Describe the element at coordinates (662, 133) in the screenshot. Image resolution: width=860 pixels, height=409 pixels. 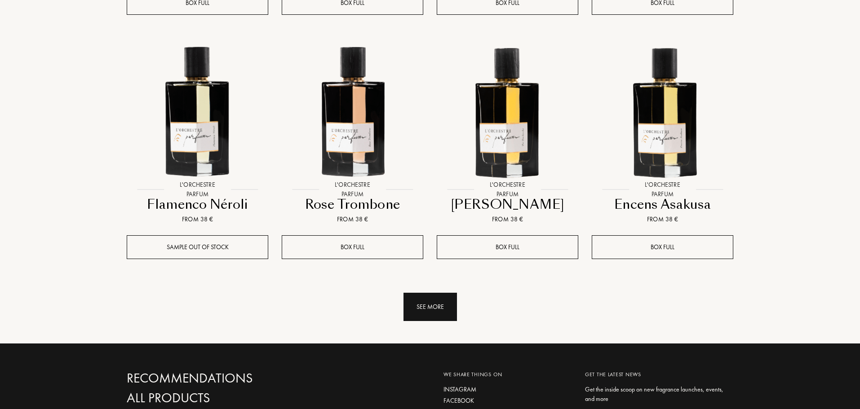
I see `a: Encens Asakusa L'Orchestre ParfumL'Orchestre ParfumEncens AsakusaFrom 38 €` at that location.